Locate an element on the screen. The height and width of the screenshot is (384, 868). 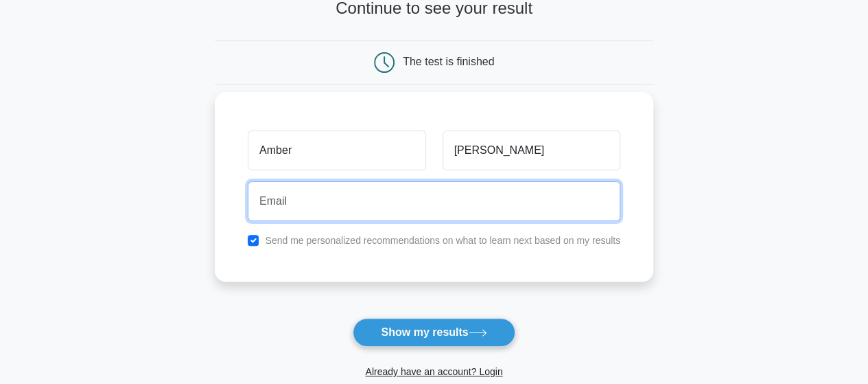
button: Show my results is located at coordinates (433, 332).